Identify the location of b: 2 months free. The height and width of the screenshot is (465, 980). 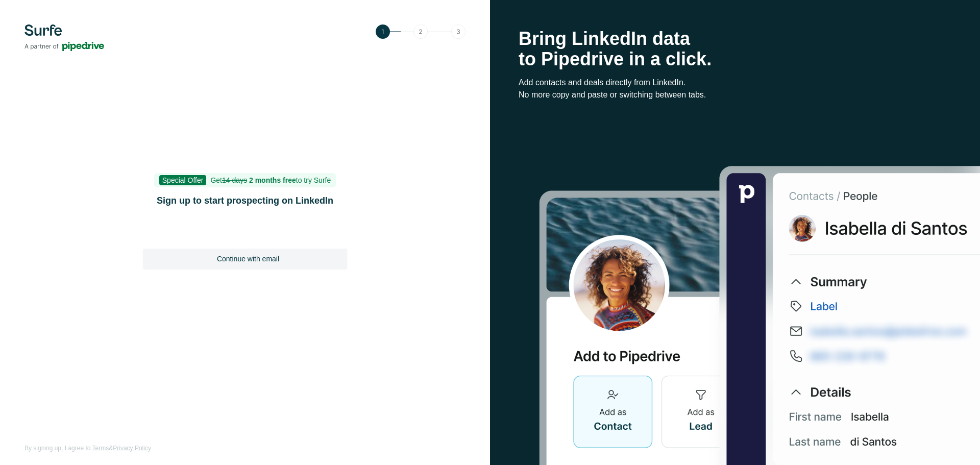
(273, 180).